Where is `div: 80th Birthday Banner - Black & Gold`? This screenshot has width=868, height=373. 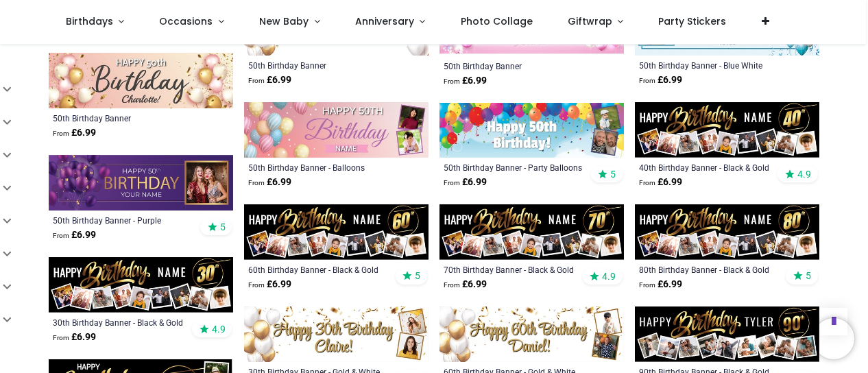
div: 80th Birthday Banner - Black & Gold is located at coordinates (708, 269).